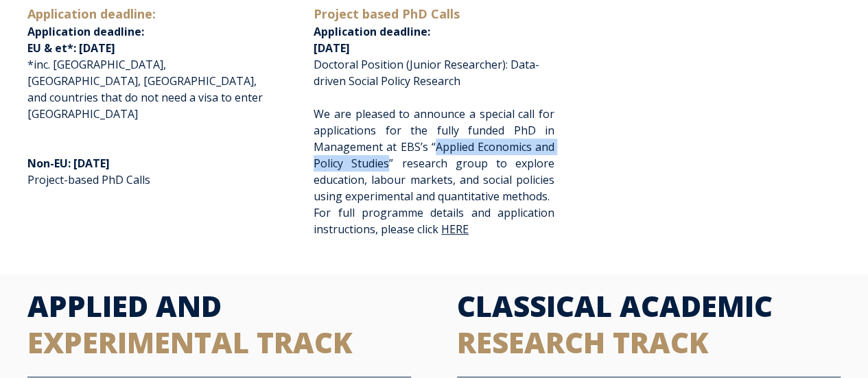 Image resolution: width=868 pixels, height=378 pixels. I want to click on span: RESEARCH TRACK, so click(583, 342).